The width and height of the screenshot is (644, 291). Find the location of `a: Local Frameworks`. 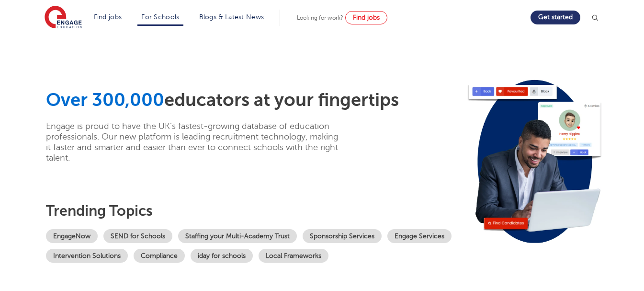

a: Local Frameworks is located at coordinates (294, 255).